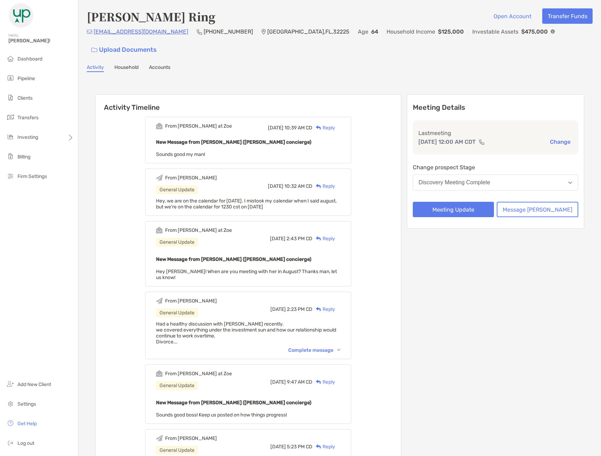 This screenshot has height=456, width=601. Describe the element at coordinates (24, 157) in the screenshot. I see `span: Billing` at that location.